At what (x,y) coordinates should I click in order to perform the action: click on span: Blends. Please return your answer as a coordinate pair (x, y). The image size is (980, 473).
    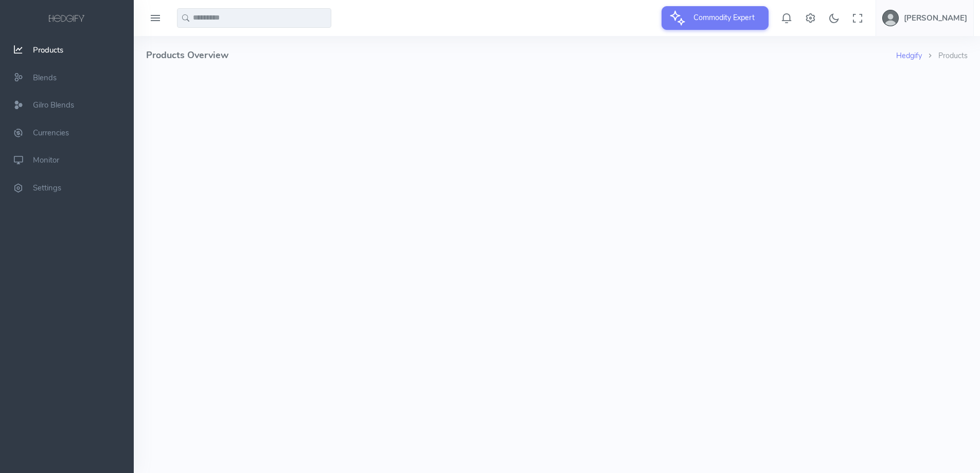
    Looking at the image, I should click on (45, 77).